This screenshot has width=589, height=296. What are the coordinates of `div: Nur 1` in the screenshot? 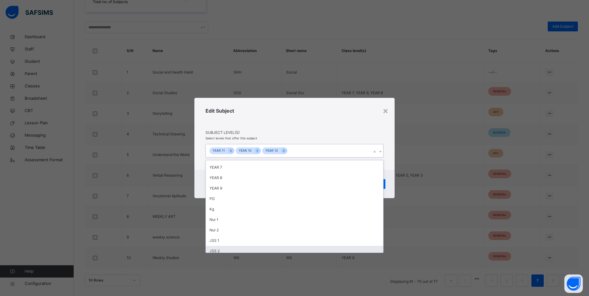 It's located at (295, 220).